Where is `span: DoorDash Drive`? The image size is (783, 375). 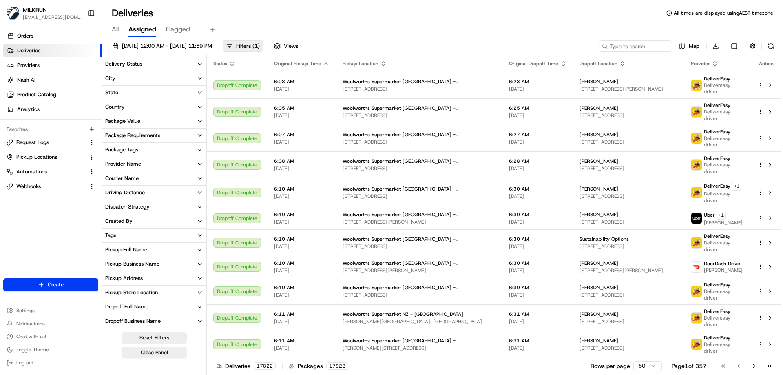
span: DoorDash Drive is located at coordinates (722, 264).